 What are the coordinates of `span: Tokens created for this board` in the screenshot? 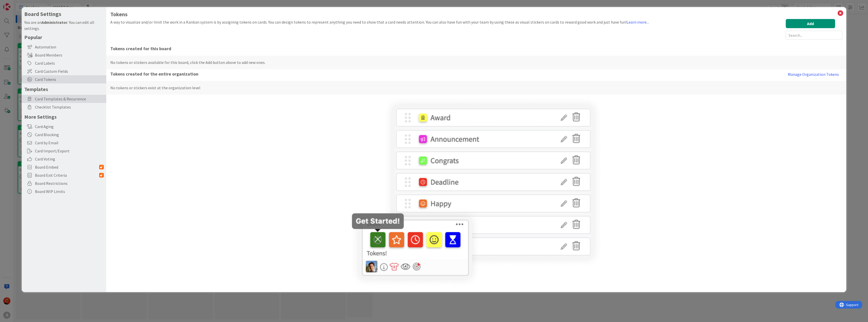 It's located at (476, 49).